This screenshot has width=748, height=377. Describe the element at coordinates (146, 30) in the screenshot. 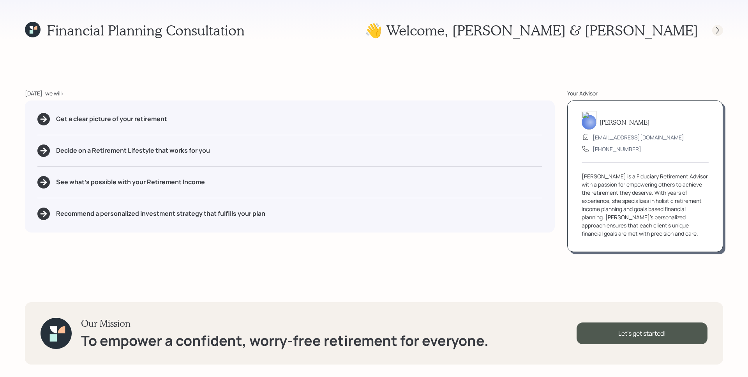

I see `h1: Financial Planning Consultation` at that location.